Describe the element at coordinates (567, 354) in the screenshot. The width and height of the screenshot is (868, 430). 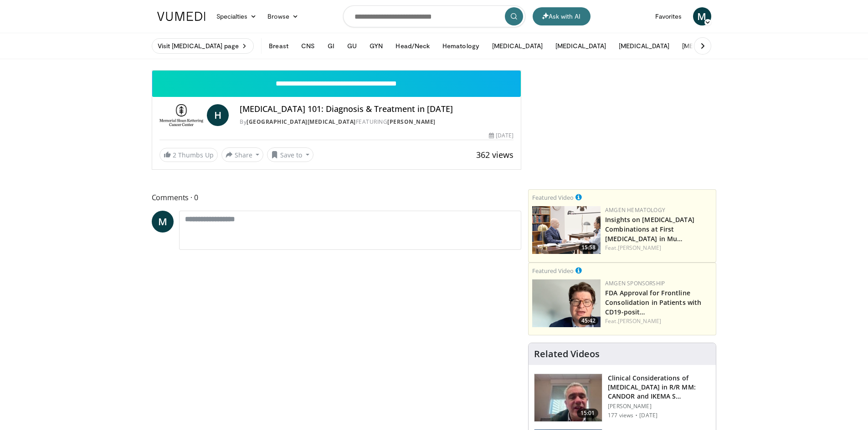
I see `h4: Related Videos` at that location.